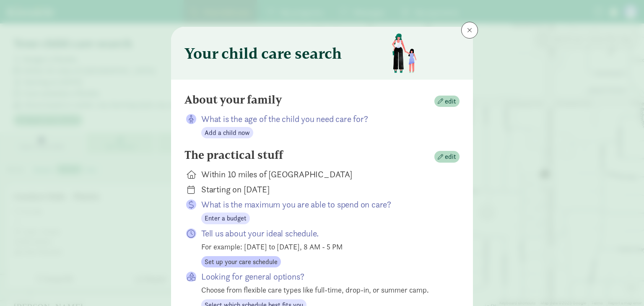 This screenshot has height=306, width=644. What do you see at coordinates (227, 133) in the screenshot?
I see `button: Add a child now` at bounding box center [227, 133].